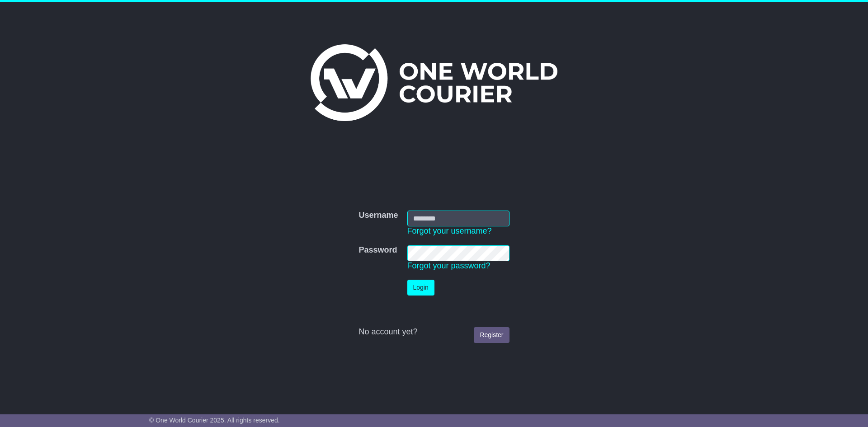 This screenshot has width=868, height=427. Describe the element at coordinates (378, 250) in the screenshot. I see `label: Password` at that location.